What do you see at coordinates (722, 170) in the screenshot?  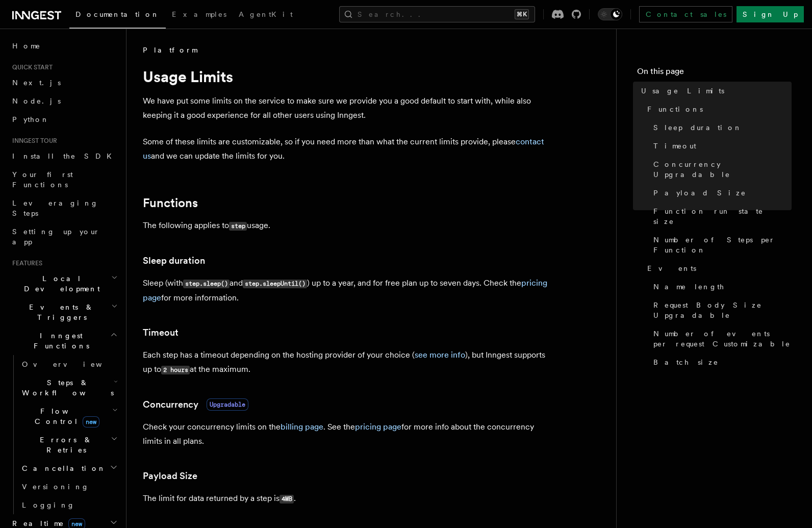 I see `span: Concurrency Upgradable` at bounding box center [722, 170].